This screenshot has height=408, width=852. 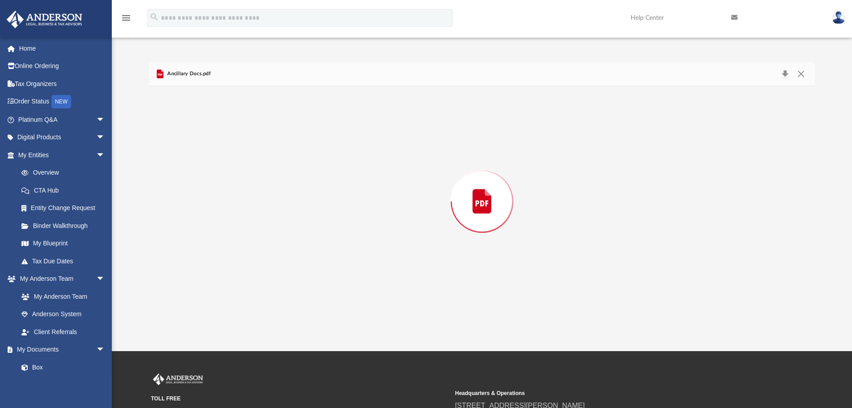 What do you see at coordinates (188, 74) in the screenshot?
I see `span: Ancillary Docs.pdf` at bounding box center [188, 74].